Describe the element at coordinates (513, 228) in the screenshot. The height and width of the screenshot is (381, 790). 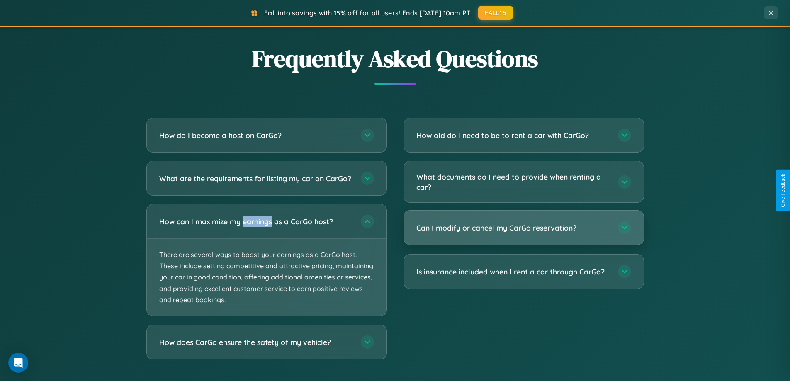
I see `h3: Can I modify or cancel my CarGo reservation?` at that location.